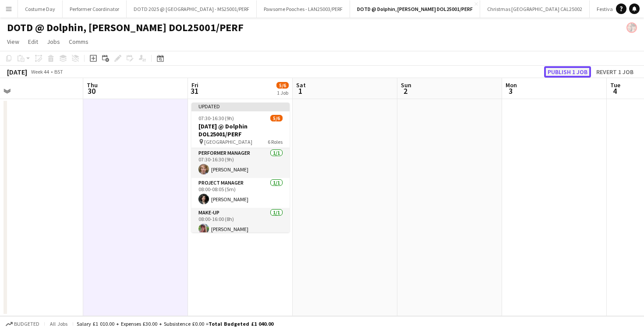  I want to click on button: Budgeted, so click(23, 324).